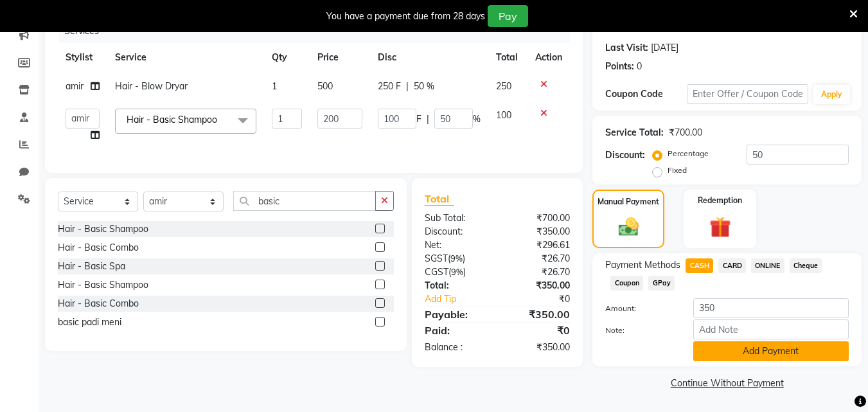  What do you see at coordinates (339, 57) in the screenshot?
I see `th: Price` at bounding box center [339, 57].